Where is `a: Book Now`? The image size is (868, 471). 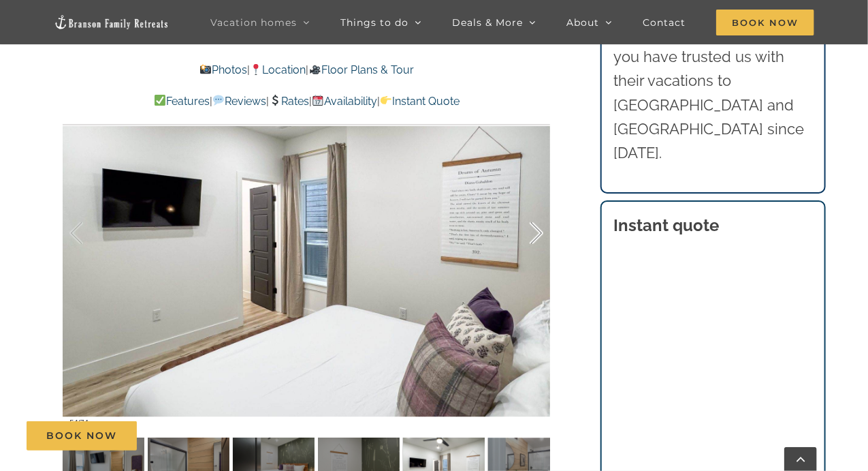 a: Book Now is located at coordinates (82, 436).